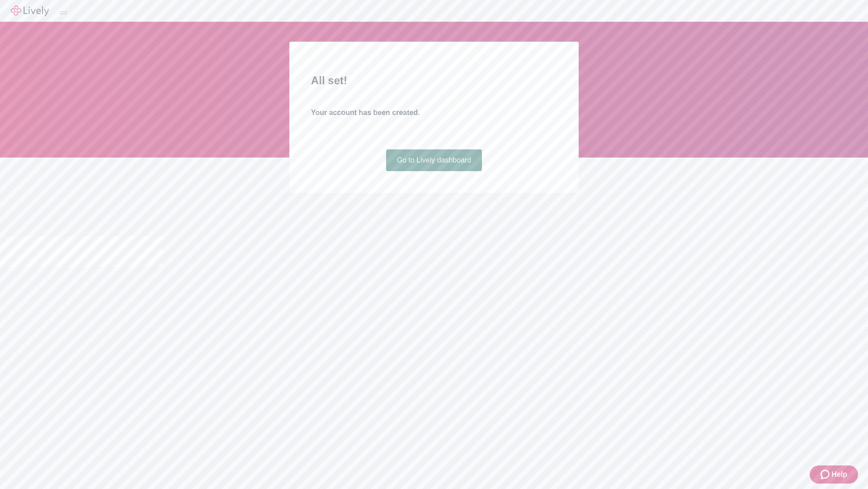 The width and height of the screenshot is (868, 489). I want to click on h4: Your account has been created., so click(434, 113).